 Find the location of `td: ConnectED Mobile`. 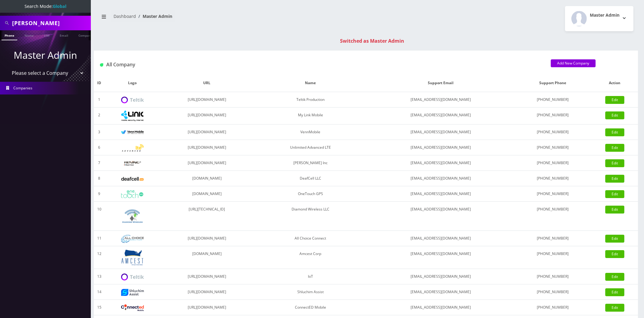

td: ConnectED Mobile is located at coordinates (310, 307).